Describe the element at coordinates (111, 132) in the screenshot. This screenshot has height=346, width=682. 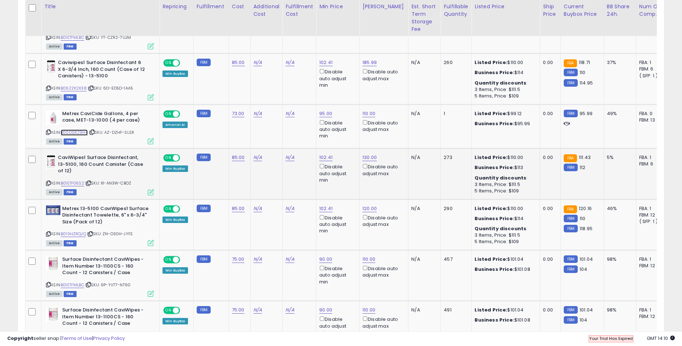
I see `span: | SKU: AZ-DZHF-SLSR` at that location.